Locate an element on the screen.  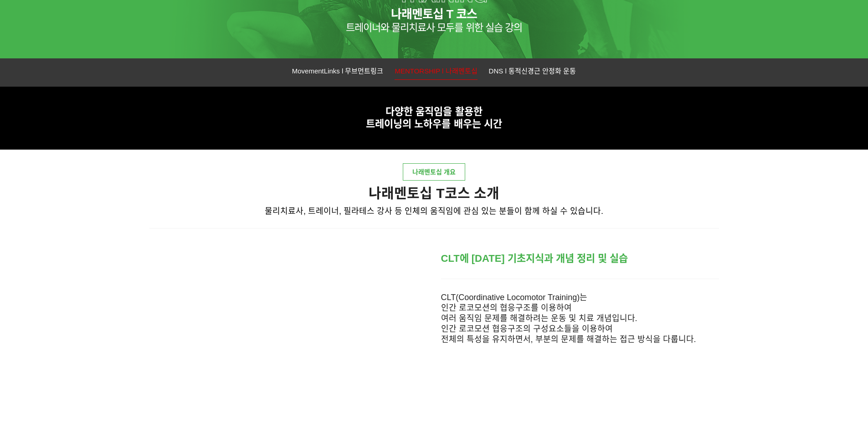
a: MENTORSHIP l 나래멘토십 is located at coordinates (435, 72).